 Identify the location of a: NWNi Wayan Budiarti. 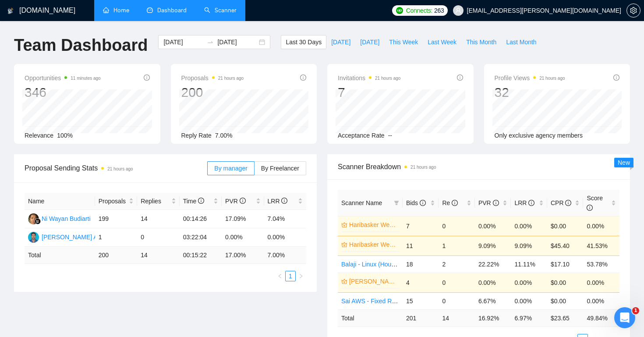
(59, 218).